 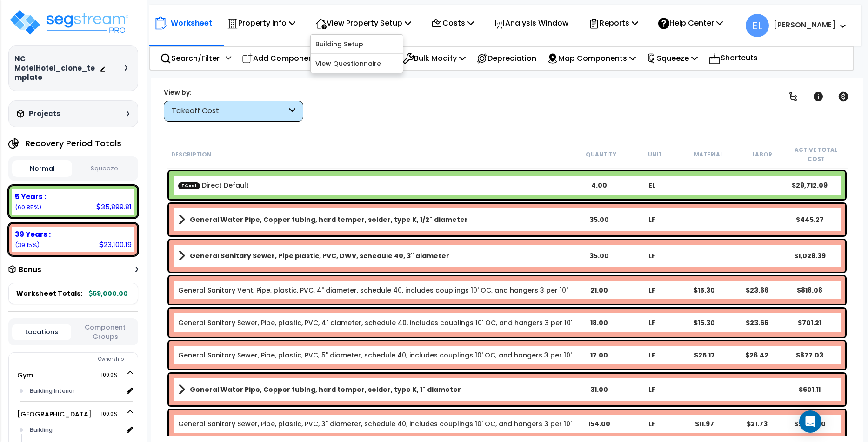 I want to click on button: Normal, so click(x=42, y=168).